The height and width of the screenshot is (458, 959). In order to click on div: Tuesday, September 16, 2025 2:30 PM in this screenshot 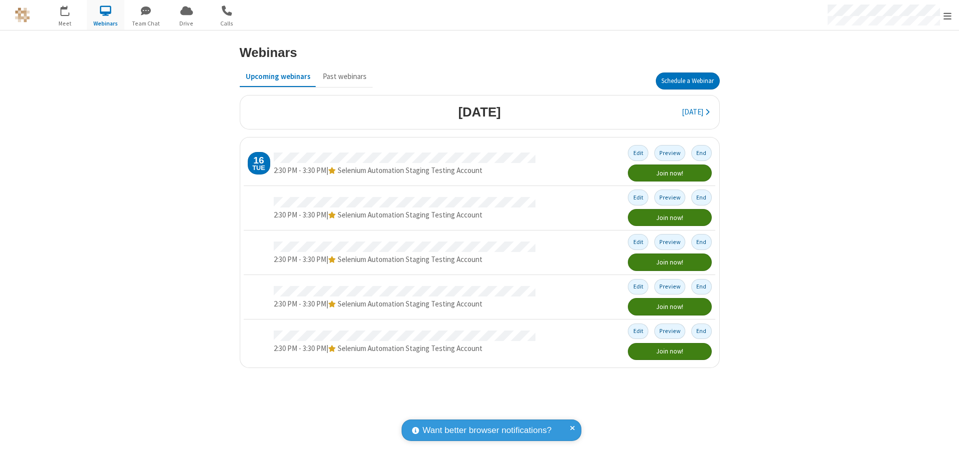, I will do `click(259, 163)`.